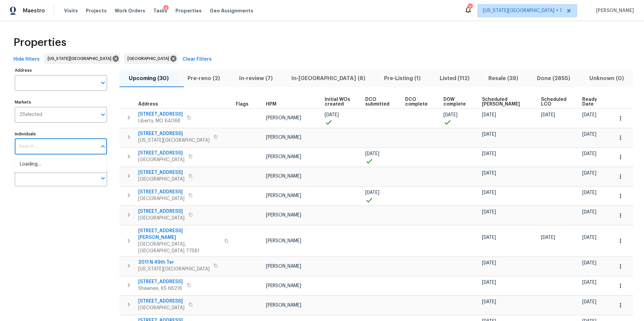  I want to click on span: Flags, so click(242, 104).